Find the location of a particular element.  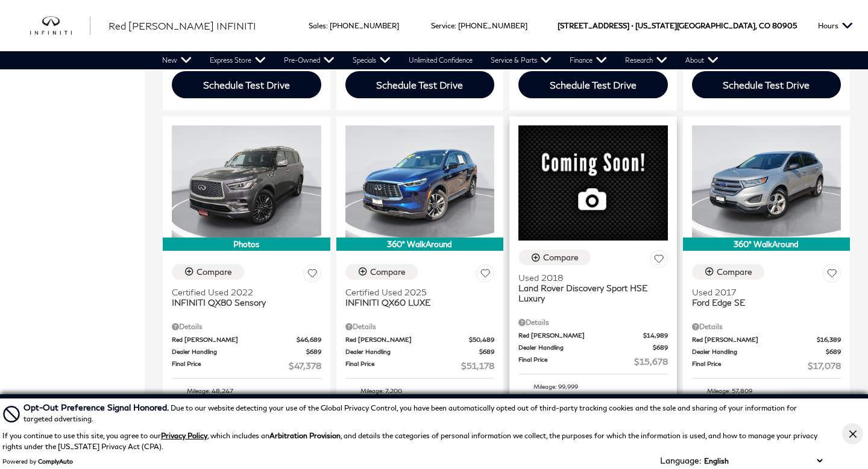

a: Certified Used 2025INFINITI QX60 LUXE is located at coordinates (420, 297).